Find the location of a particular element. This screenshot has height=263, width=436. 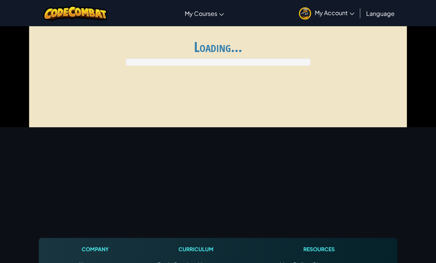

span: My Account is located at coordinates (334, 13).